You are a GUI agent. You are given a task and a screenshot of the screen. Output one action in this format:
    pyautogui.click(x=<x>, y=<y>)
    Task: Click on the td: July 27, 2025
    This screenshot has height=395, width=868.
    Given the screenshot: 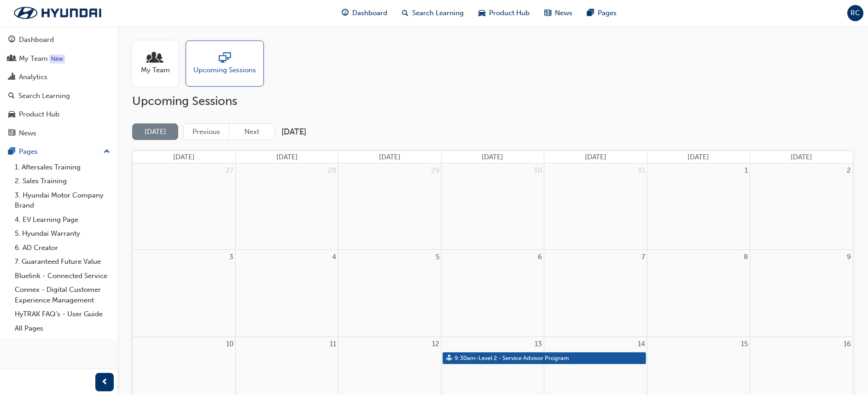 What is the action you would take?
    pyautogui.click(x=184, y=207)
    